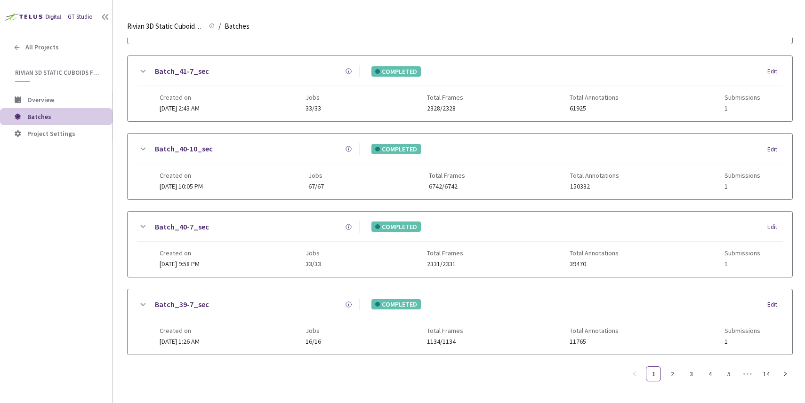  I want to click on li: 2, so click(672, 374).